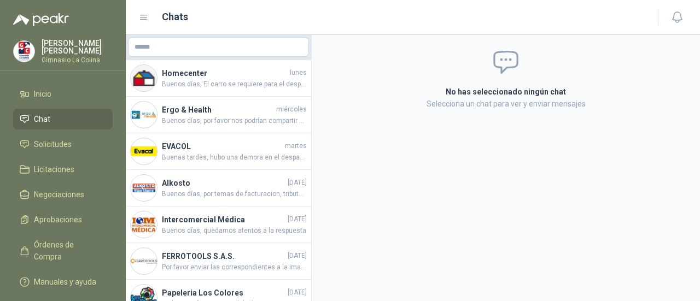 This screenshot has height=301, width=700. Describe the element at coordinates (59, 195) in the screenshot. I see `span: Negociaciones` at that location.